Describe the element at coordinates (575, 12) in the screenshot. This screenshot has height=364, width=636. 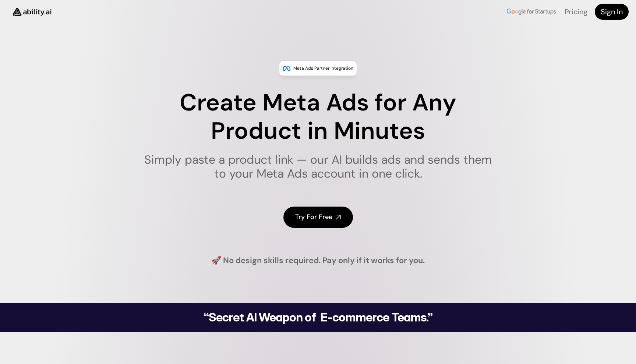
I see `a: Pricing` at that location.